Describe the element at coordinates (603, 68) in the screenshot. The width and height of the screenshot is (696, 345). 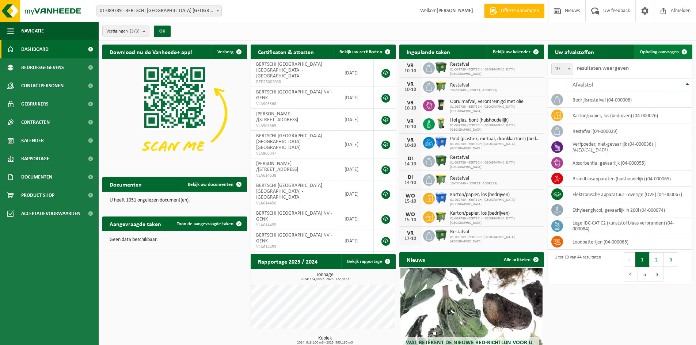
I see `label: resultaten weergeven` at that location.